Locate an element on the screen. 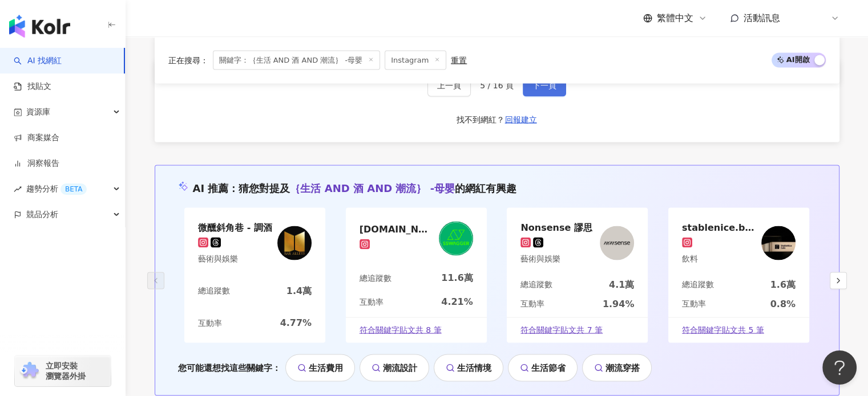 This screenshot has height=396, width=868. div: stablenice.bldg is located at coordinates (719, 227).